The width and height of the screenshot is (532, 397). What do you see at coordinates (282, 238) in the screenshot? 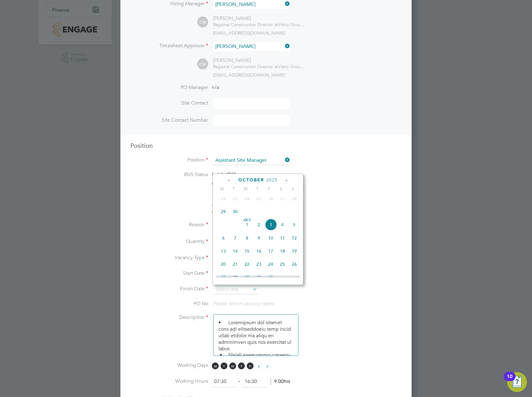
I see `span: 11` at bounding box center [282, 238].